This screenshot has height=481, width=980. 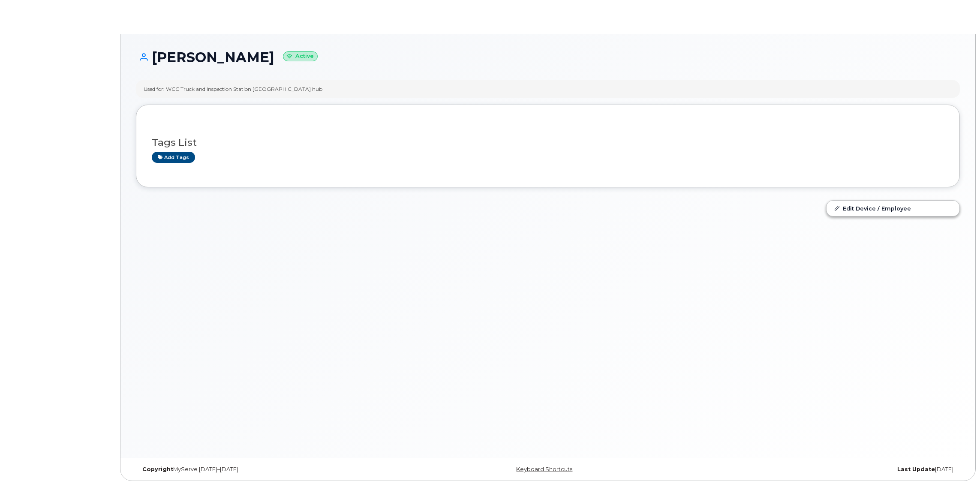 I want to click on a: Edit Device / Employee, so click(x=893, y=208).